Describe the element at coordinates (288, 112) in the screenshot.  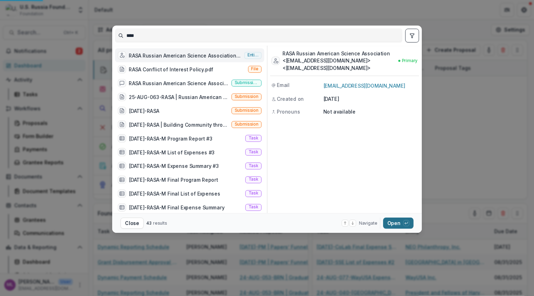
I see `span: Pronouns` at that location.